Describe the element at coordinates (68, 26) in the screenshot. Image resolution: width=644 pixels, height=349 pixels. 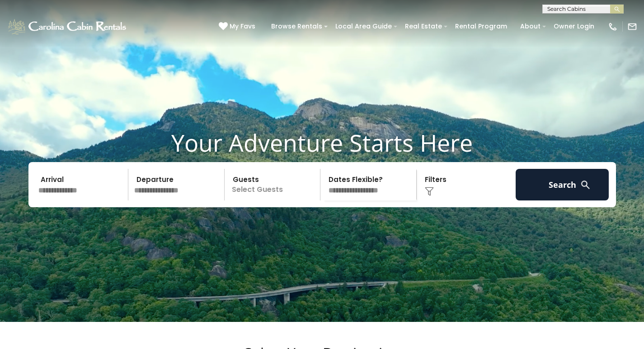
I see `img: White-1-1-2.png` at that location.